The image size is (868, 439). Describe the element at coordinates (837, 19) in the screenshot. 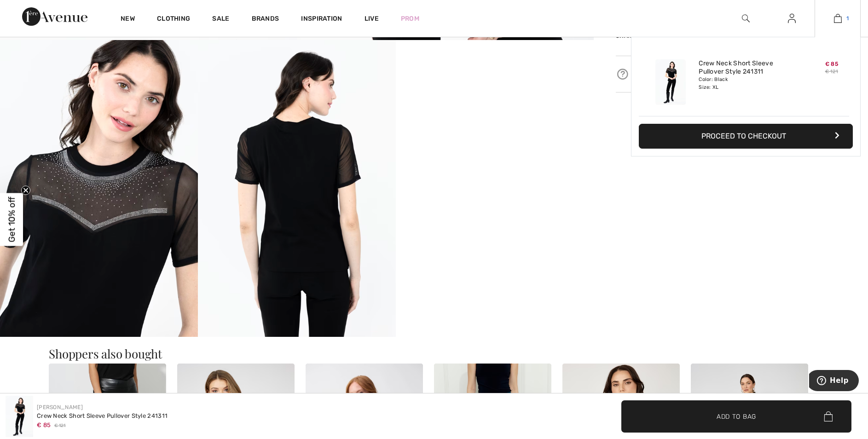

I see `img: My Bag` at that location.